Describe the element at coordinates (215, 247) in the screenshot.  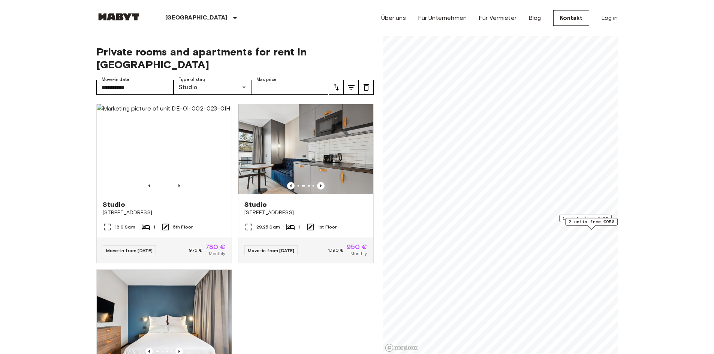
I see `span: 780 €` at that location.